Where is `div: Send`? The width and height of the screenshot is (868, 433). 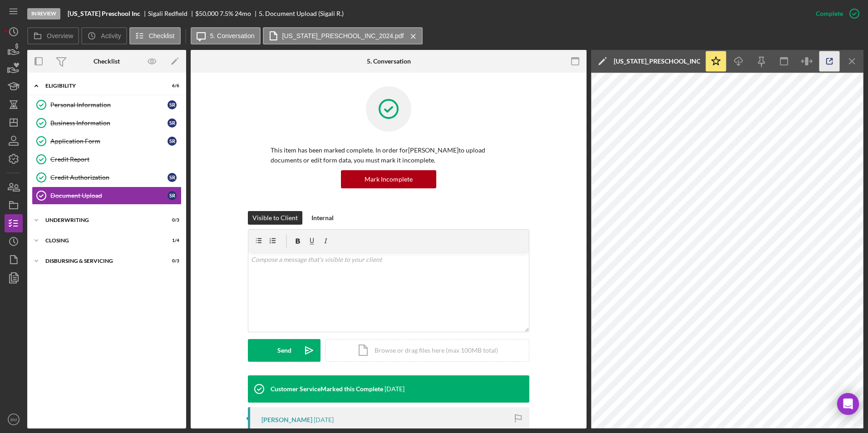
div: Send is located at coordinates (284, 350).